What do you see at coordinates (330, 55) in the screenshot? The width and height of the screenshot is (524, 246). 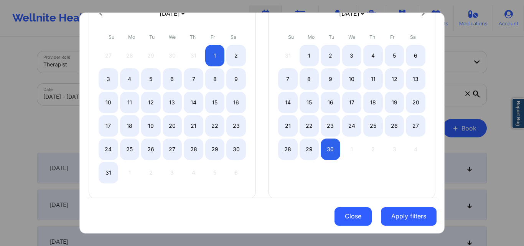 I see `div: Tue Sep 02 2025` at bounding box center [330, 55].